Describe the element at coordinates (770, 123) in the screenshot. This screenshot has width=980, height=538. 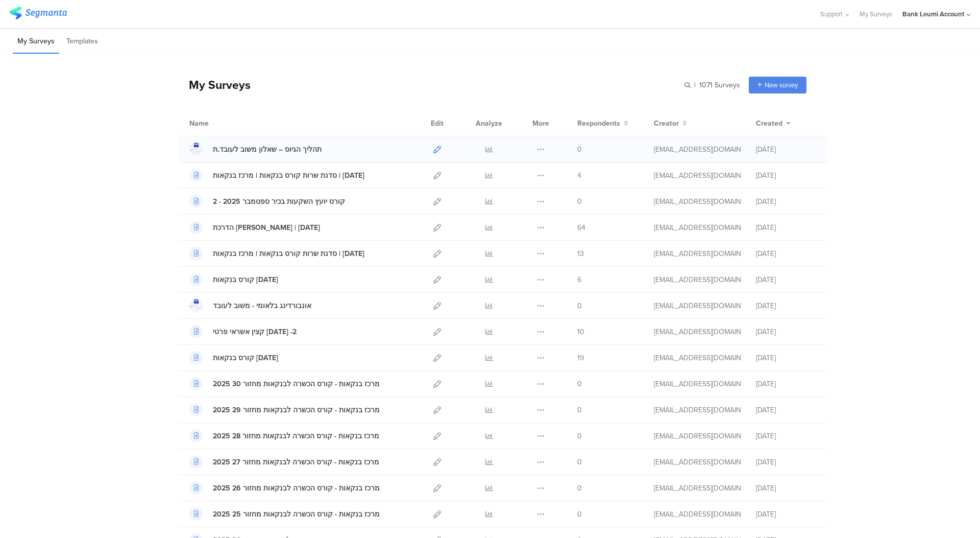
I see `span: Created` at that location.